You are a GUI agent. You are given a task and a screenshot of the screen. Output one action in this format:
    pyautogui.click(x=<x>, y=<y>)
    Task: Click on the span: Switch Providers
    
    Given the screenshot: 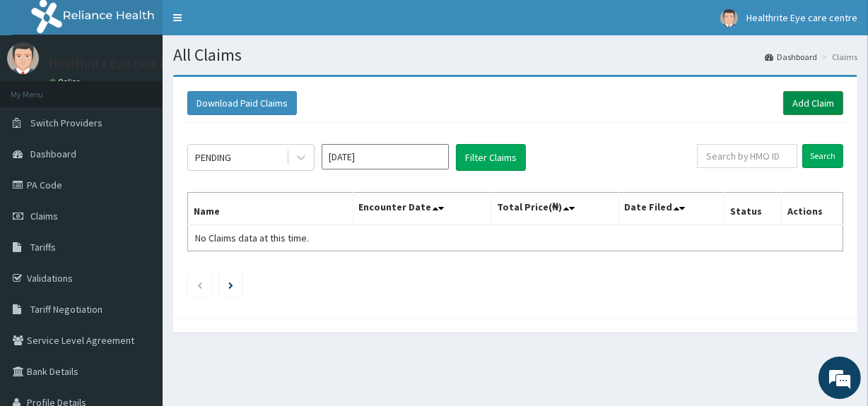 What is the action you would take?
    pyautogui.click(x=66, y=123)
    